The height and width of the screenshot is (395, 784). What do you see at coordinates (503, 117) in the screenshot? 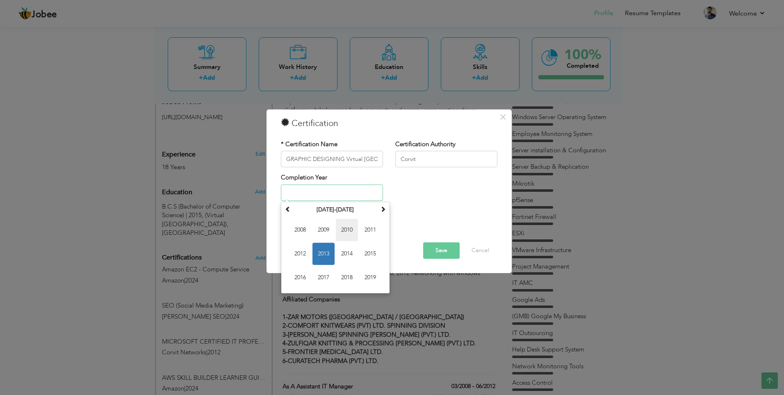
I see `button: Close` at bounding box center [503, 117].